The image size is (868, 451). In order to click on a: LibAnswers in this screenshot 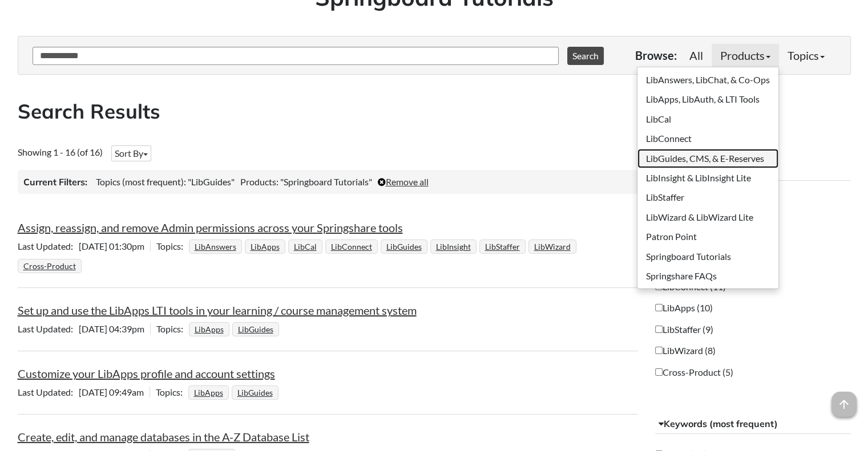, I will do `click(215, 246)`.